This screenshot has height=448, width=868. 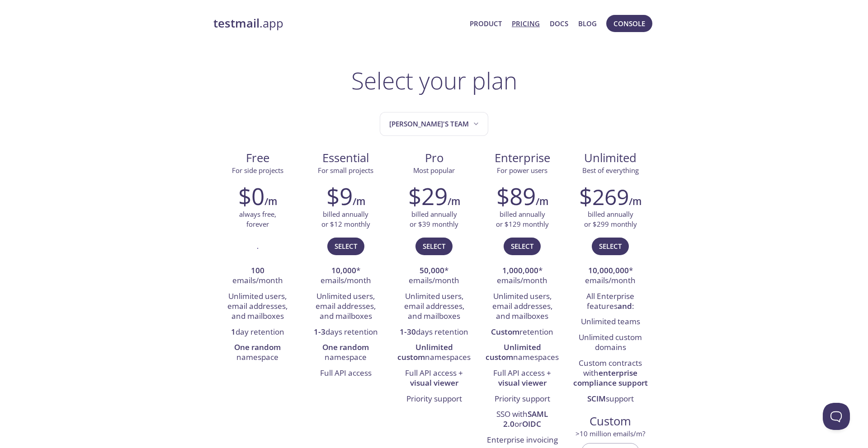 What do you see at coordinates (343, 270) in the screenshot?
I see `strong: 10,000` at bounding box center [343, 270].